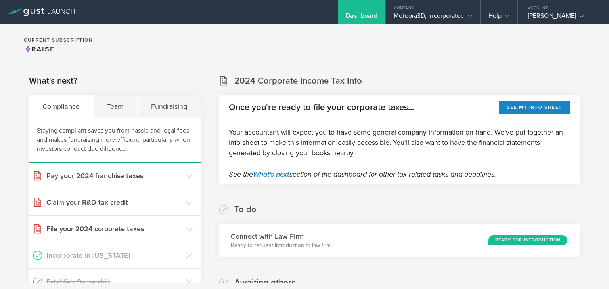 The image size is (609, 289). Describe the element at coordinates (115, 107) in the screenshot. I see `div: Team` at that location.